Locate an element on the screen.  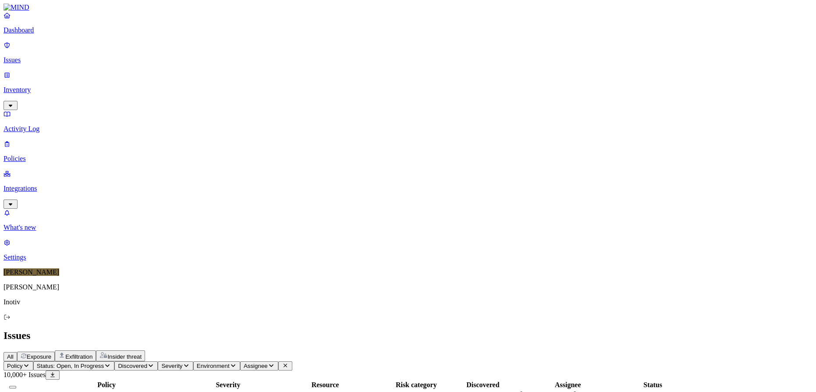
span: All is located at coordinates (10, 356).